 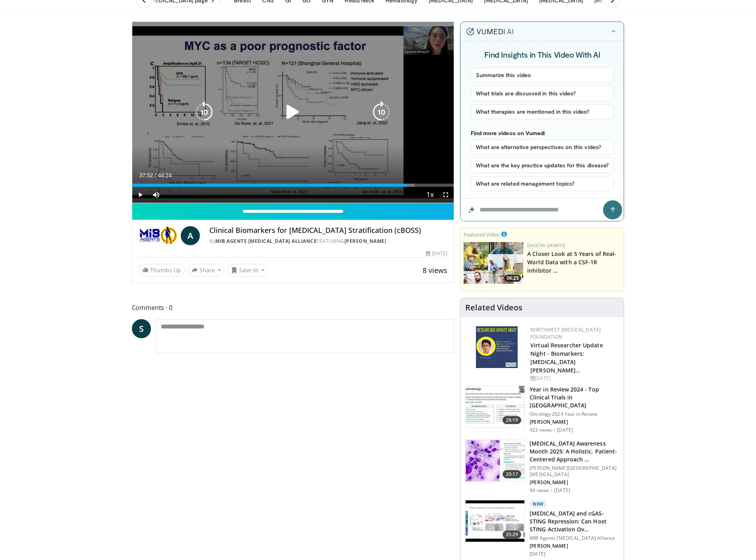 I want to click on input: Question for the AI, so click(x=542, y=209).